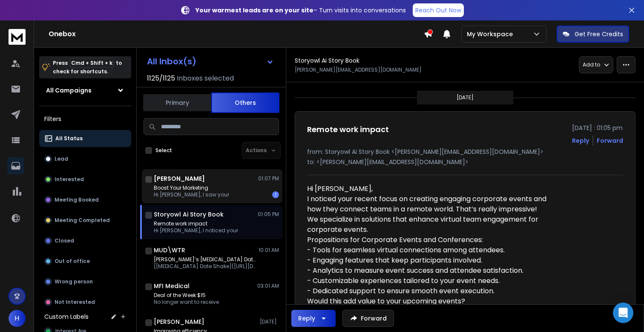  Describe the element at coordinates (205, 78) in the screenshot. I see `h3: Inboxes selected` at that location.